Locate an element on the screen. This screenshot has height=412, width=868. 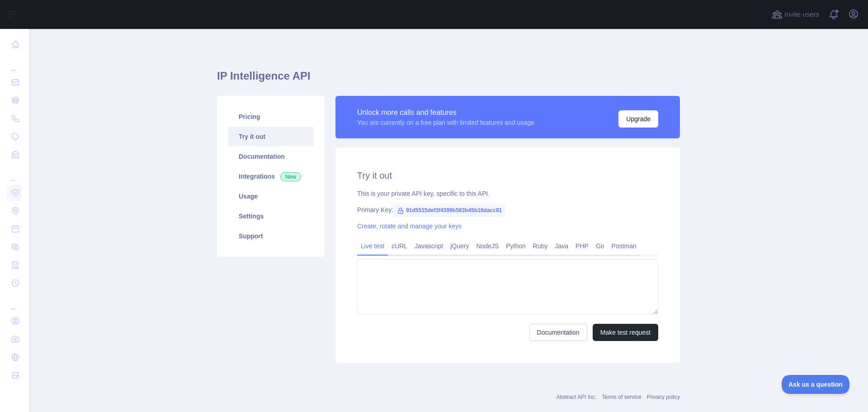
h1: IP Intelligence API is located at coordinates (449, 80).